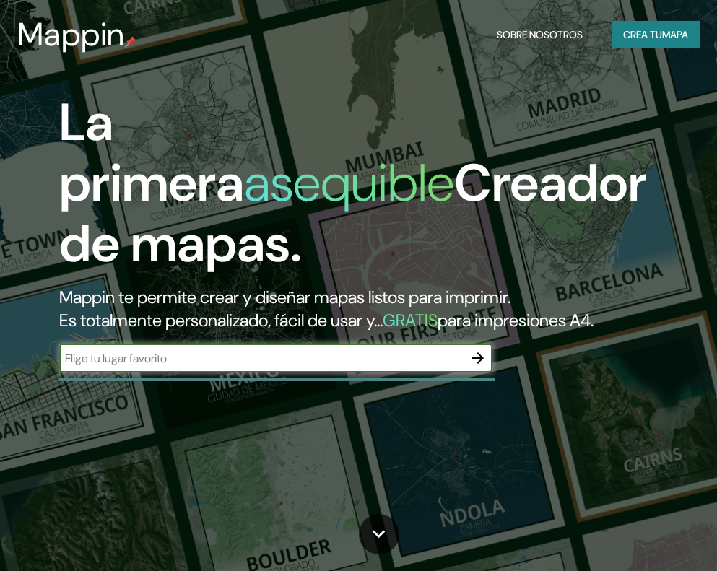 Image resolution: width=717 pixels, height=571 pixels. Describe the element at coordinates (515, 320) in the screenshot. I see `font: para impresiones A4.` at that location.